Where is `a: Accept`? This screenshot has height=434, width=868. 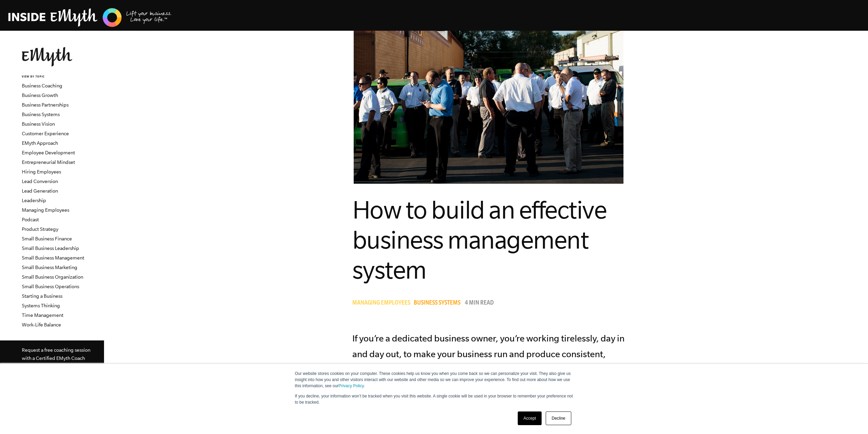 a: Accept is located at coordinates (530, 418).